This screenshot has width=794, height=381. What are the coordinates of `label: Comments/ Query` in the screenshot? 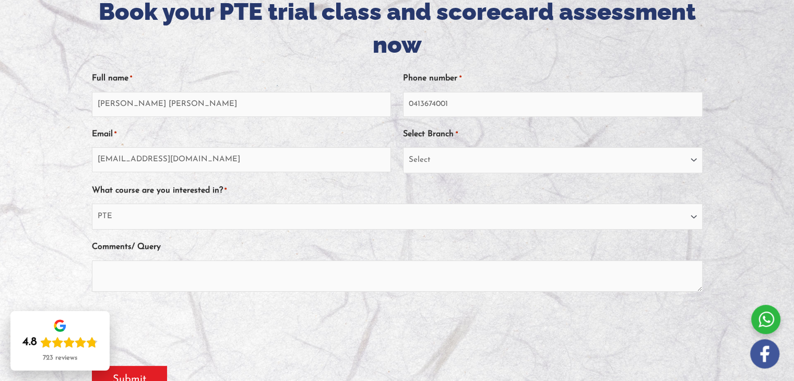 It's located at (126, 247).